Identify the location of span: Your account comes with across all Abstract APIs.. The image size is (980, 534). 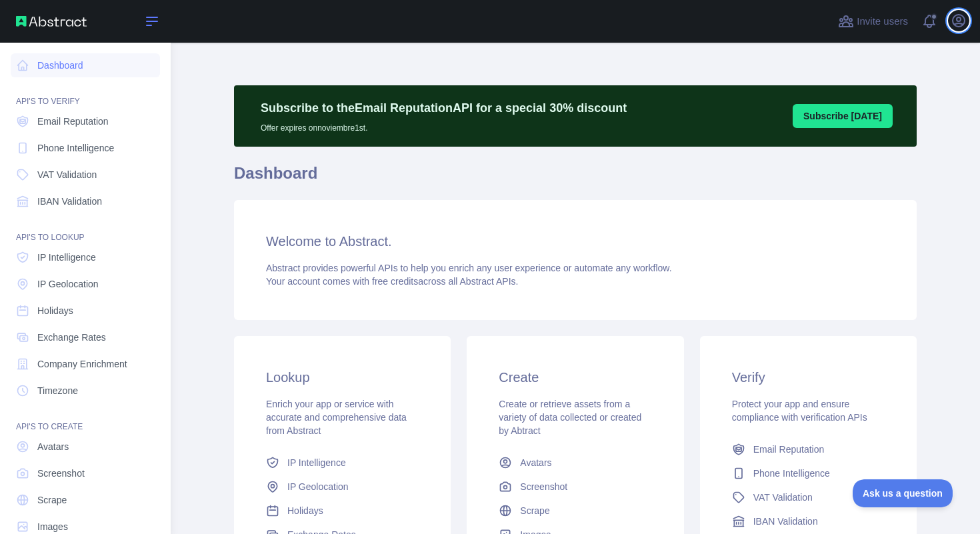
(392, 281).